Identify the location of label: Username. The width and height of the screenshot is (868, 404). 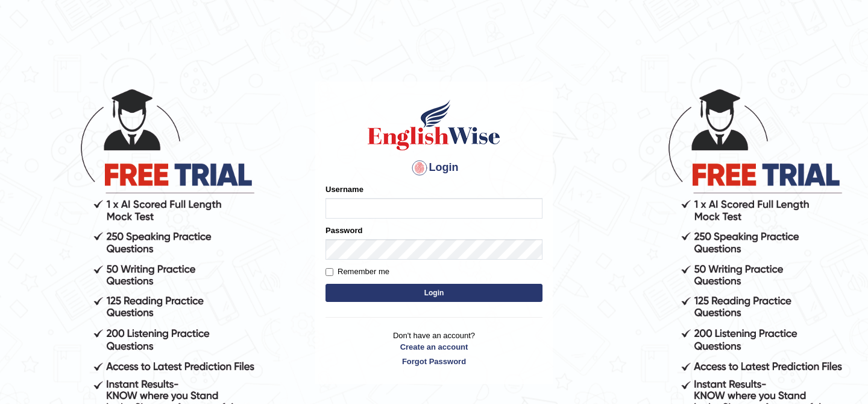
(344, 189).